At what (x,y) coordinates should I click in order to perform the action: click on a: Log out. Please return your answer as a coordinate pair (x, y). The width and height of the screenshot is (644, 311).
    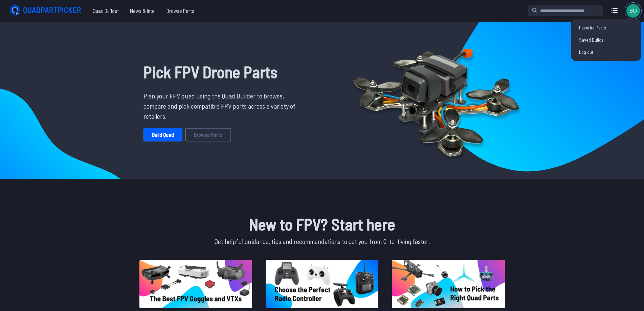
    Looking at the image, I should click on (606, 52).